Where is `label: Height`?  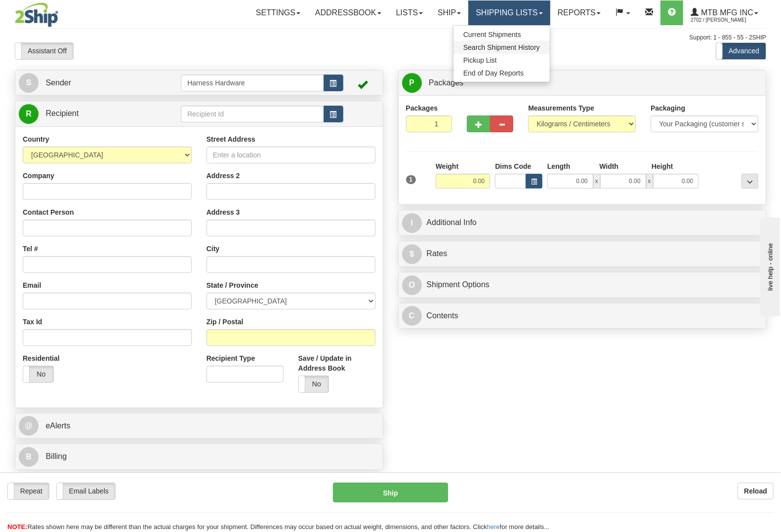 label: Height is located at coordinates (662, 166).